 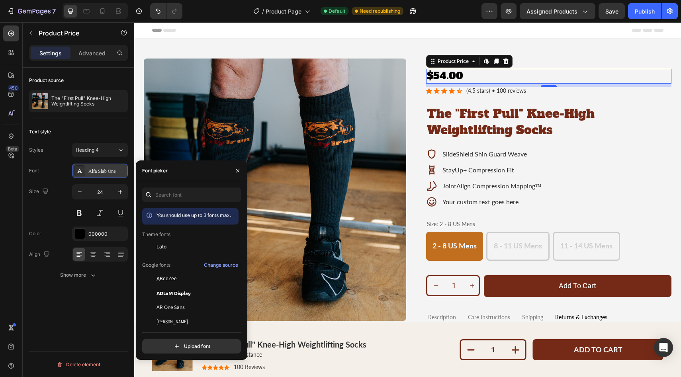 What do you see at coordinates (115, 345) in the screenshot?
I see `p: 100 Reviews` at bounding box center [115, 345].